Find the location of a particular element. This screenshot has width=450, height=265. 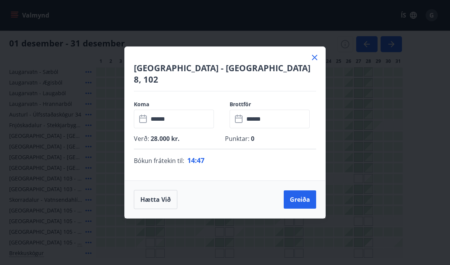

button: Greiða is located at coordinates (299, 200).